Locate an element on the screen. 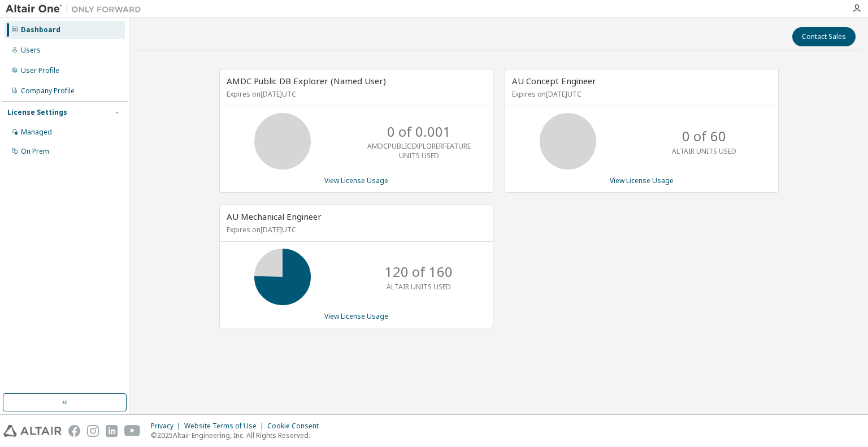 The image size is (868, 447). p: AMDCPUBLICEXPLORERFEATURE UNITS USED is located at coordinates (419, 151).